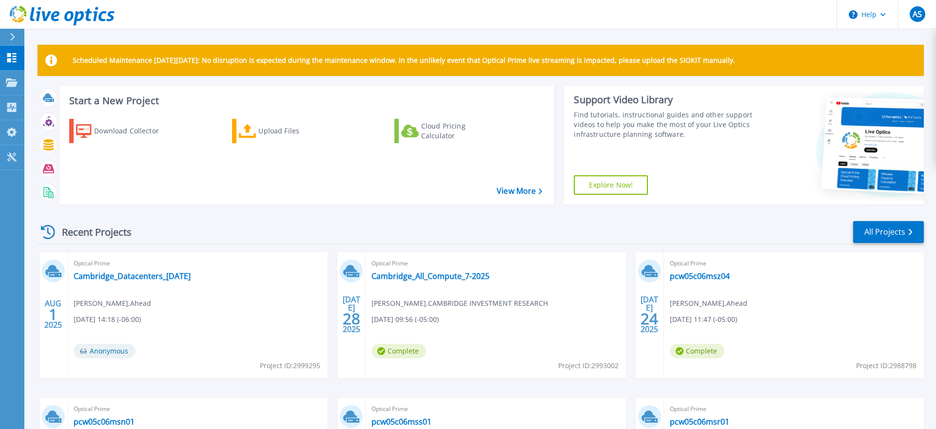 The height and width of the screenshot is (429, 936). Describe the element at coordinates (53, 314) in the screenshot. I see `div: AUG 2025` at that location.